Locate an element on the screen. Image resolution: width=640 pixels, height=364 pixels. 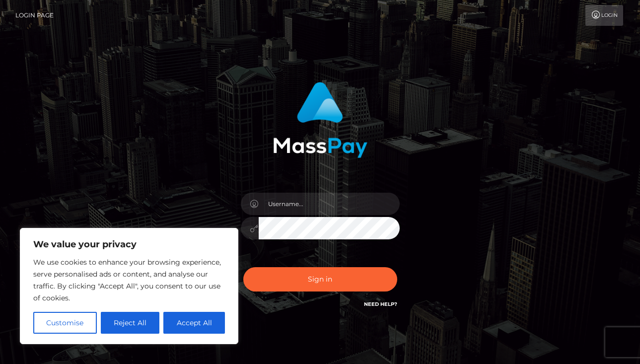
input: Username... is located at coordinates (329, 203).